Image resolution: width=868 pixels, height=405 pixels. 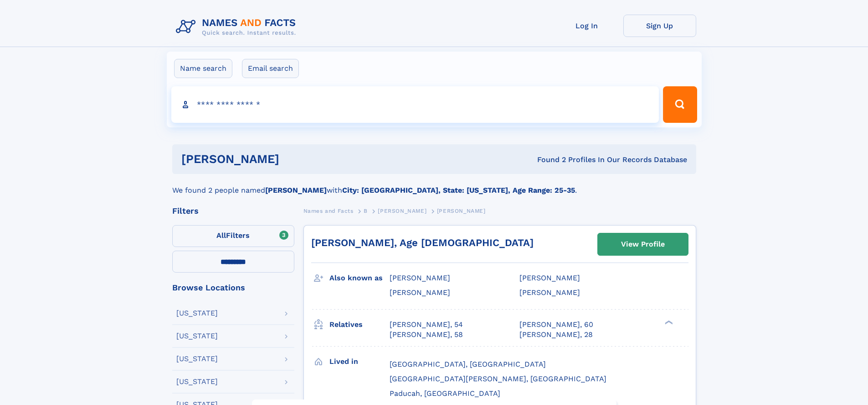 I want to click on div: Found 2 Profiles In Our Records Database, so click(x=548, y=160).